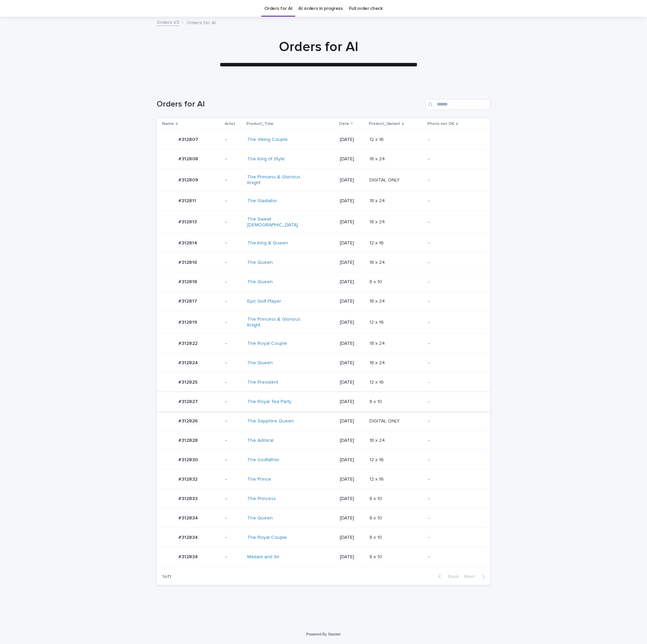 The height and width of the screenshot is (644, 647). What do you see at coordinates (323, 634) in the screenshot?
I see `a: Powered By Stacker` at bounding box center [323, 634].